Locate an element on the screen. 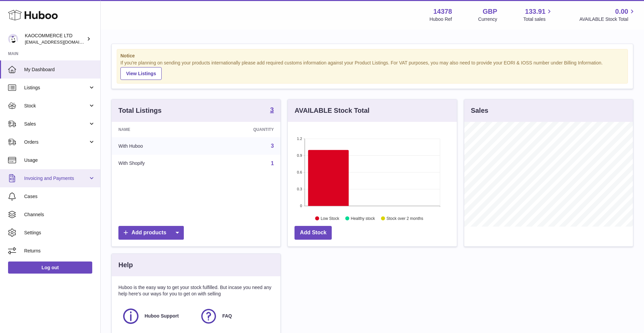 Image resolution: width=644 pixels, height=333 pixels. a: FAQ is located at coordinates (235, 316).